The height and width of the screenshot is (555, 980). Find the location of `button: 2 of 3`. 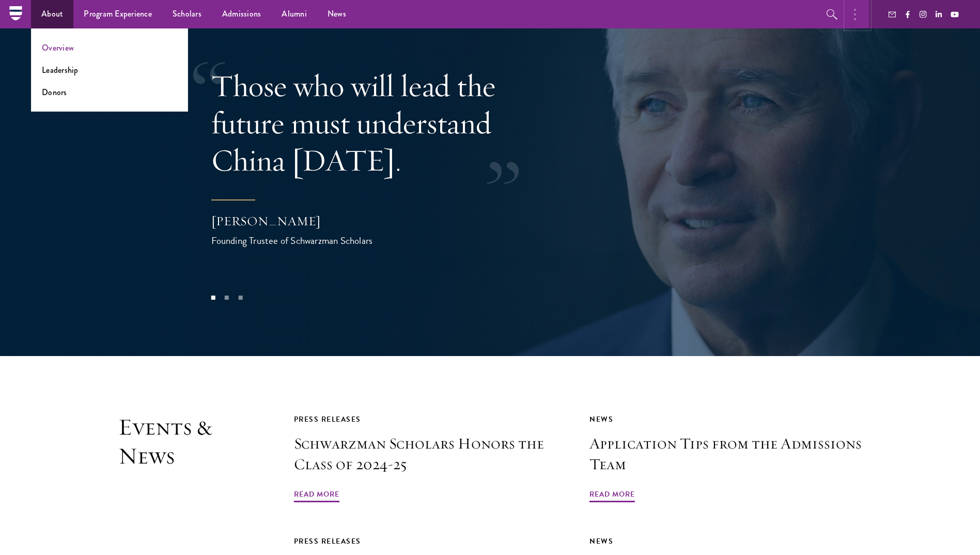

button: 2 of 3 is located at coordinates (227, 297).